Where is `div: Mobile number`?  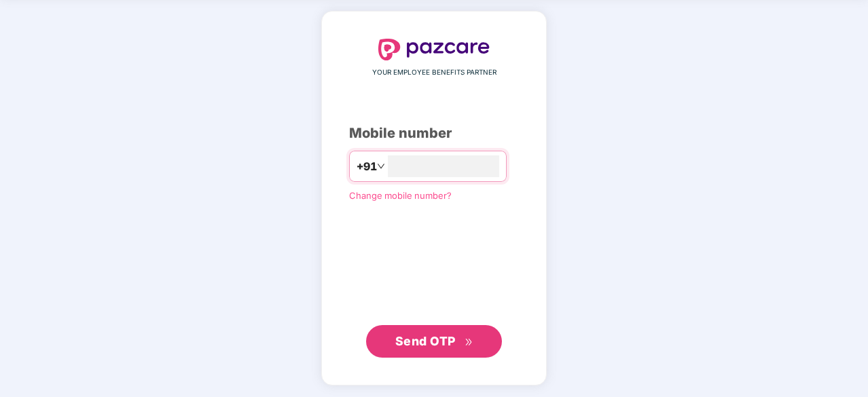
div: Mobile number is located at coordinates (434, 133).